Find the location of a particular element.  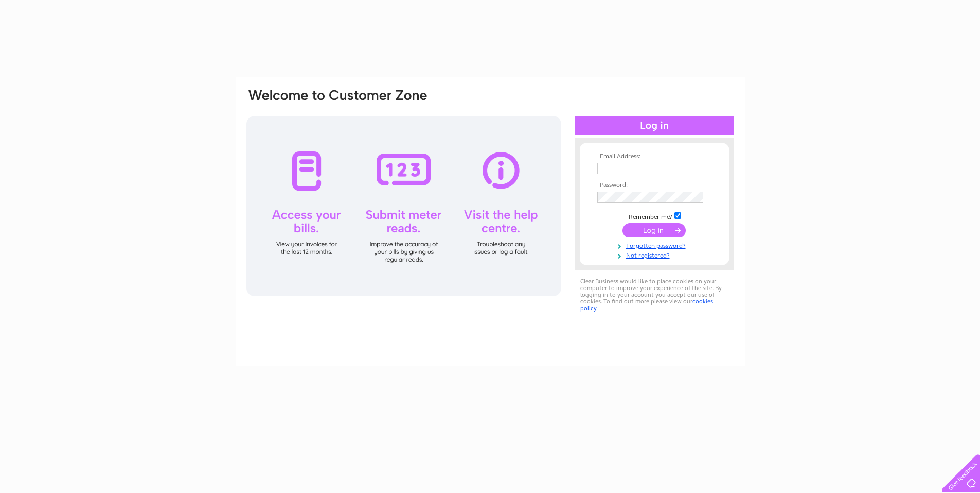

th: Password: is located at coordinates (654, 186).